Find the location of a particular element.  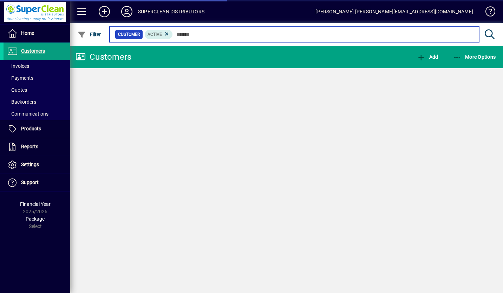

span: Invoices is located at coordinates (18, 66).